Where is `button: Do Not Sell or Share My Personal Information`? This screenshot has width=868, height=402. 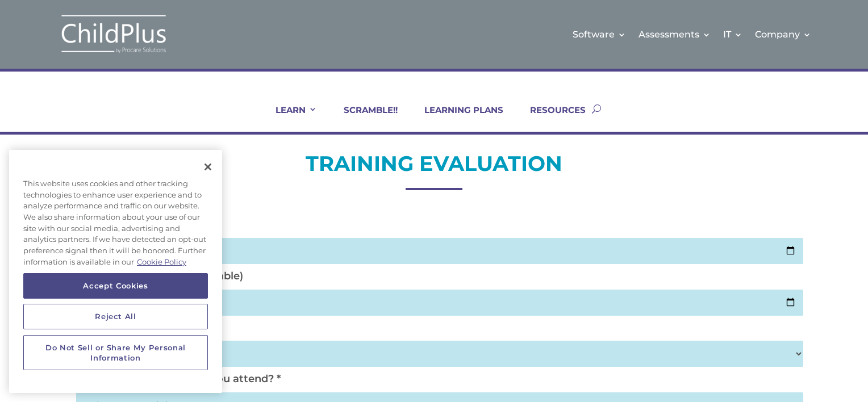 button: Do Not Sell or Share My Personal Information is located at coordinates (116, 353).